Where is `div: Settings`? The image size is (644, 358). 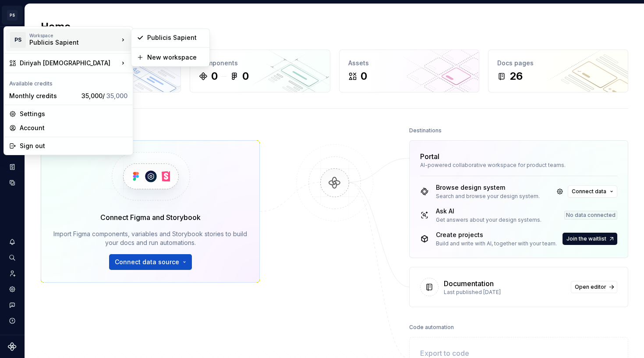 div: Settings is located at coordinates (73, 114).